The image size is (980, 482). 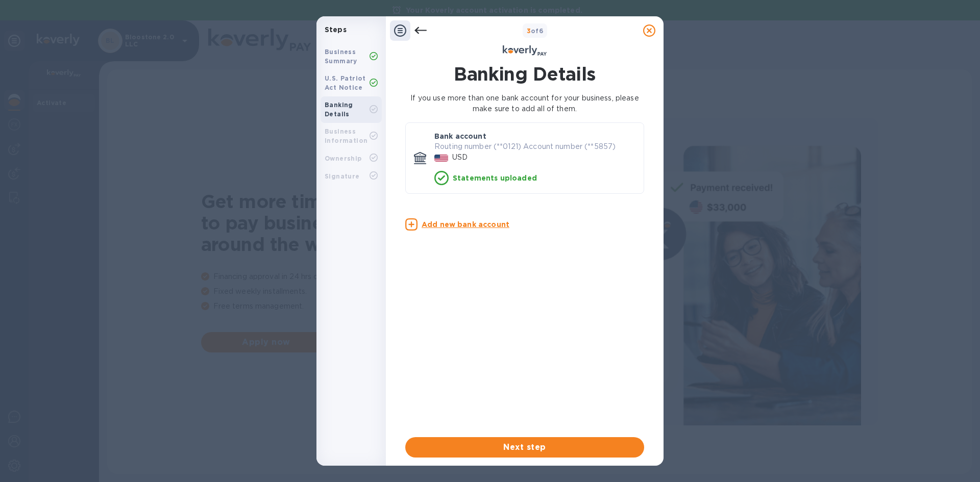 What do you see at coordinates (460, 157) in the screenshot?
I see `p: USD` at bounding box center [460, 157].